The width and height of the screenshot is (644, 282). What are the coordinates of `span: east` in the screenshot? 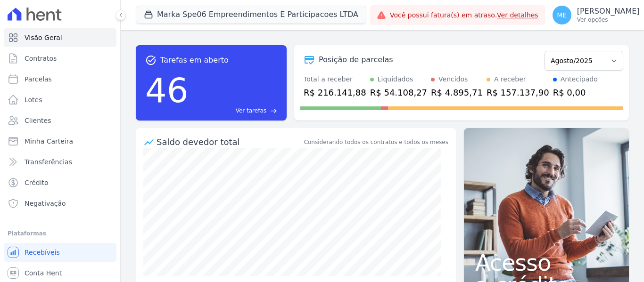 It's located at (273, 111).